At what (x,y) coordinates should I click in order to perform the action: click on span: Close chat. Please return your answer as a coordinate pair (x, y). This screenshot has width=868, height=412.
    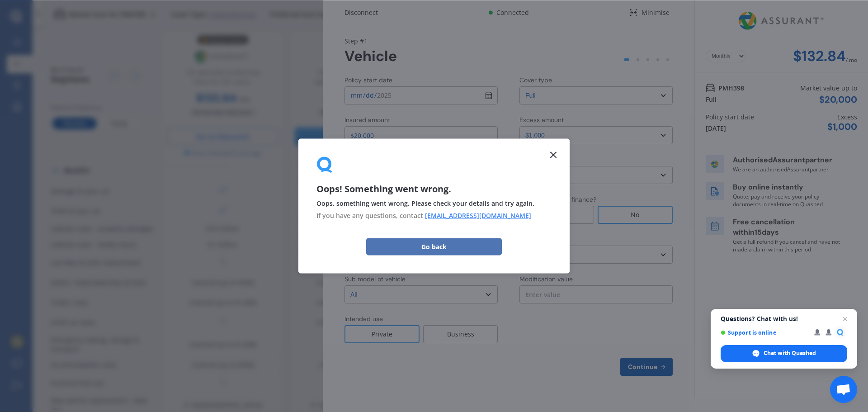
    Looking at the image, I should click on (845, 318).